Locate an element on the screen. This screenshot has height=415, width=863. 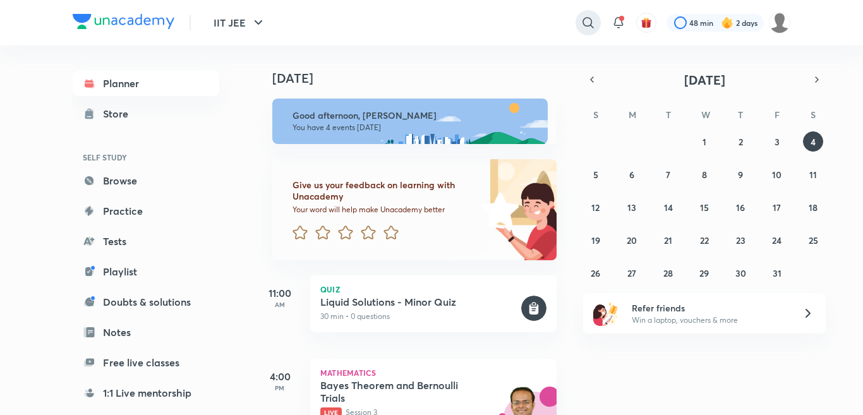
a: Company Logo is located at coordinates (123, 23).